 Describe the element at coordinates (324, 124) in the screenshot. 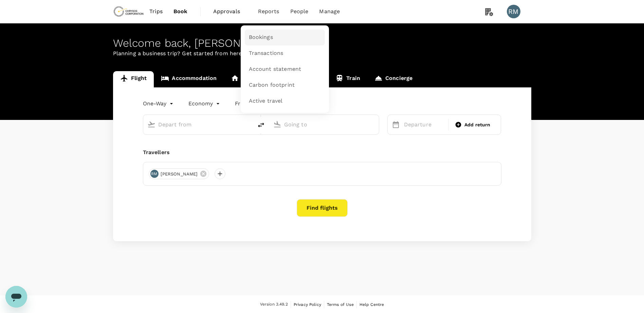

I see `input: Going to` at that location.